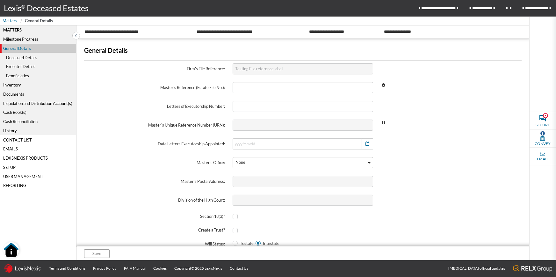 This screenshot has width=556, height=277. Describe the element at coordinates (154, 106) in the screenshot. I see `label: Letters of Executorship Number:` at that location.